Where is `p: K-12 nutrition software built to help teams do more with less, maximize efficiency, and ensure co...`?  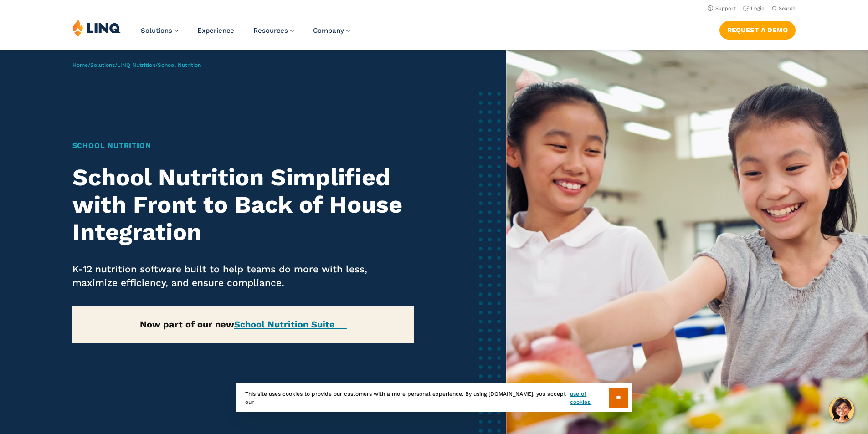 p: K-12 nutrition software built to help teams do more with less, maximize efficiency, and ensure co... is located at coordinates (244, 276).